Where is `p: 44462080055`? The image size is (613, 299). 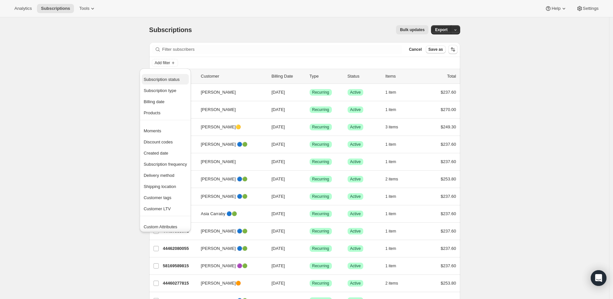
p: 44462080055 is located at coordinates (179, 249).